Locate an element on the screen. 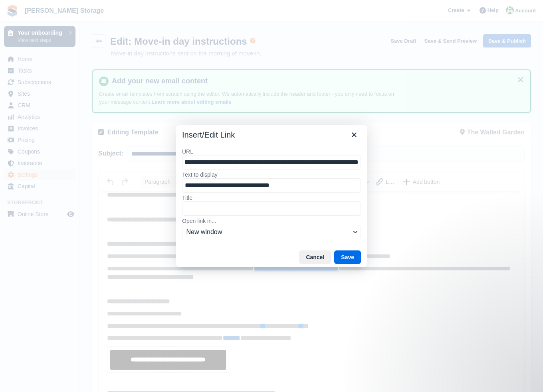  button: Close is located at coordinates (354, 135).